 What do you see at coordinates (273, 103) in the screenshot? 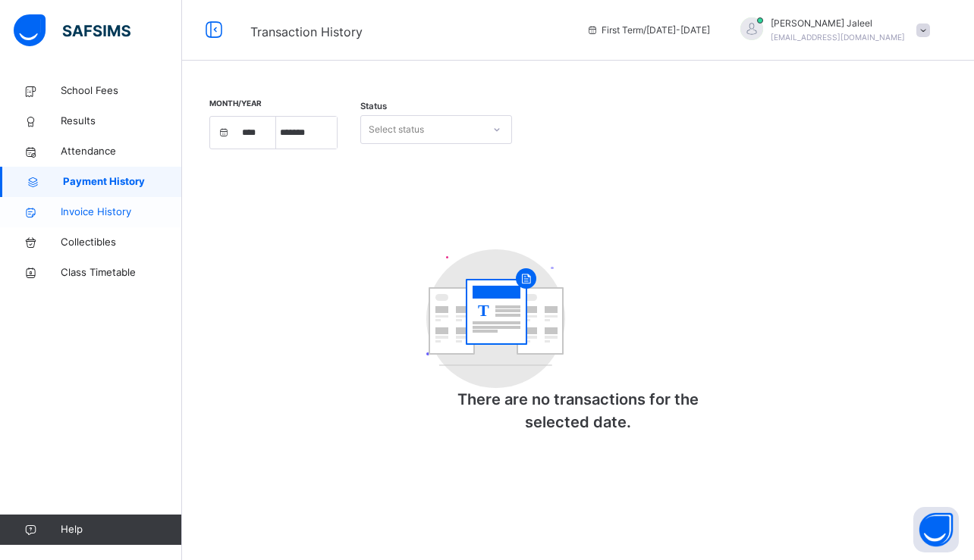
I see `span: month/year` at bounding box center [273, 103].